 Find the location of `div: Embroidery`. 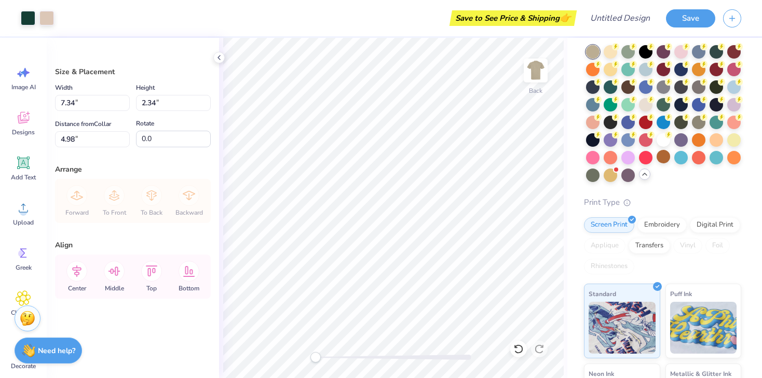

div: Embroidery is located at coordinates (662, 225).